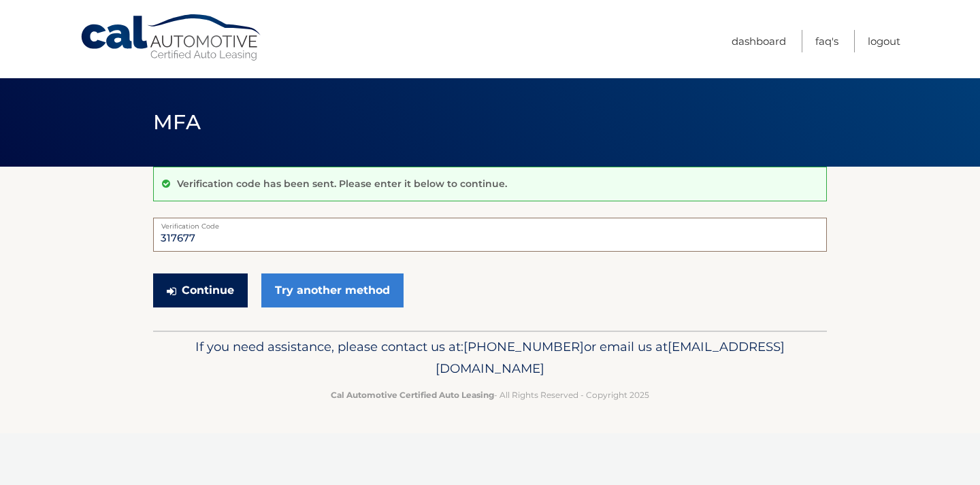 This screenshot has height=485, width=980. Describe the element at coordinates (332, 290) in the screenshot. I see `a: Try another method` at that location.